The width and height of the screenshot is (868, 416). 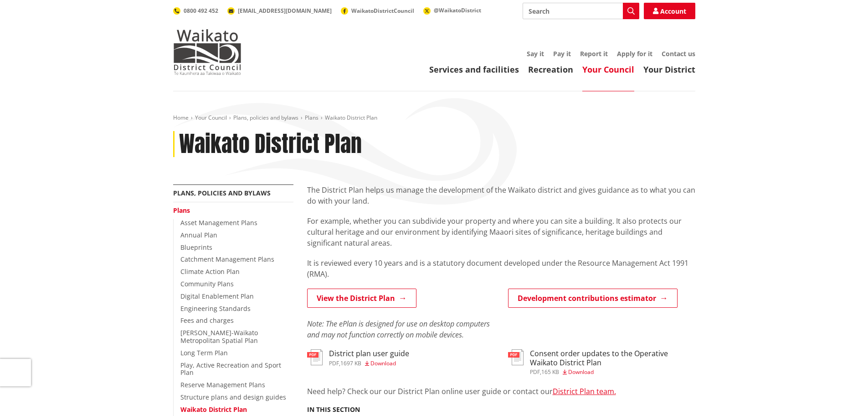 I want to click on a: Engineering Standards, so click(x=216, y=308).